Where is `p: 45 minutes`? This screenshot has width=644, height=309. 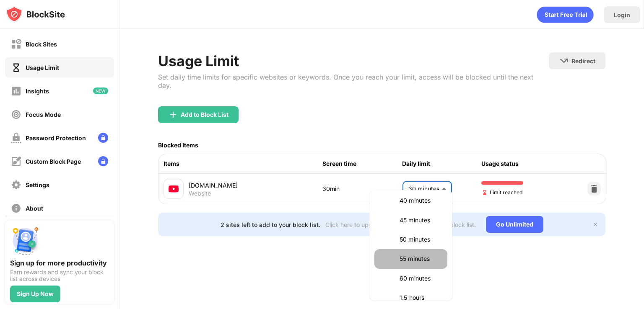 p: 45 minutes is located at coordinates (421, 221).